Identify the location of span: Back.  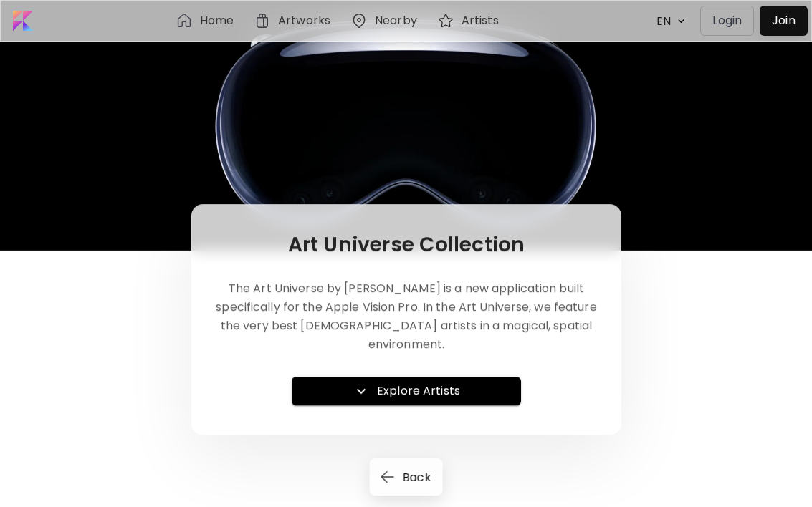
(407, 477).